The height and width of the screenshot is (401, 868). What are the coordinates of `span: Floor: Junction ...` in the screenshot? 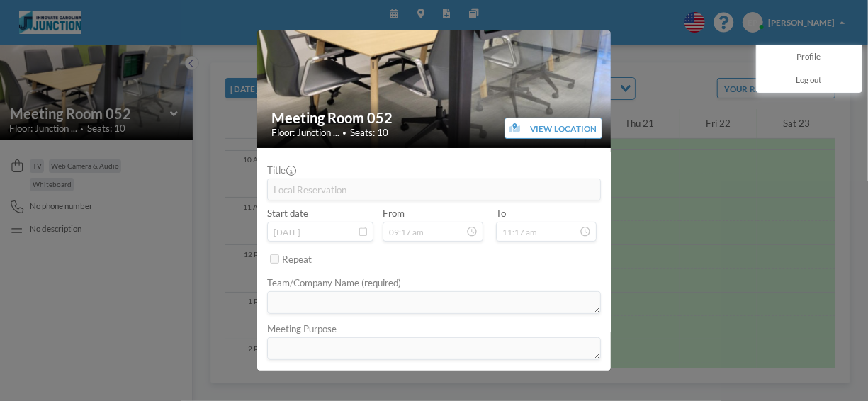 It's located at (305, 133).